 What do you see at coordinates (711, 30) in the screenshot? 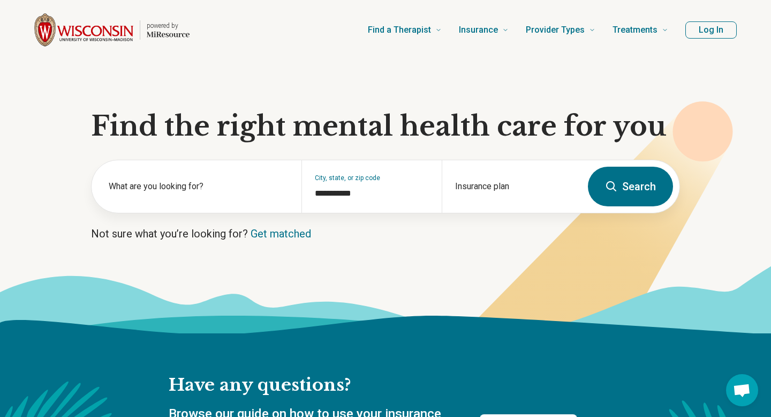
I see `button: Log In` at bounding box center [711, 30].